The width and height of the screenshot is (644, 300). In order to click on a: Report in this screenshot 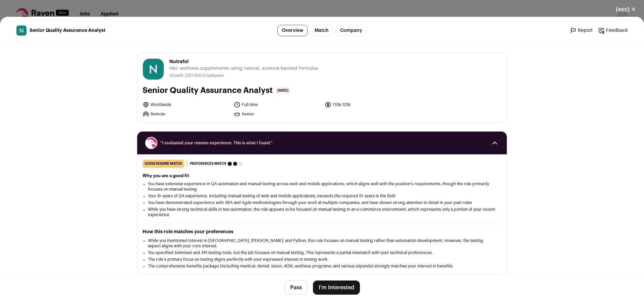, I will do `click(581, 31)`.